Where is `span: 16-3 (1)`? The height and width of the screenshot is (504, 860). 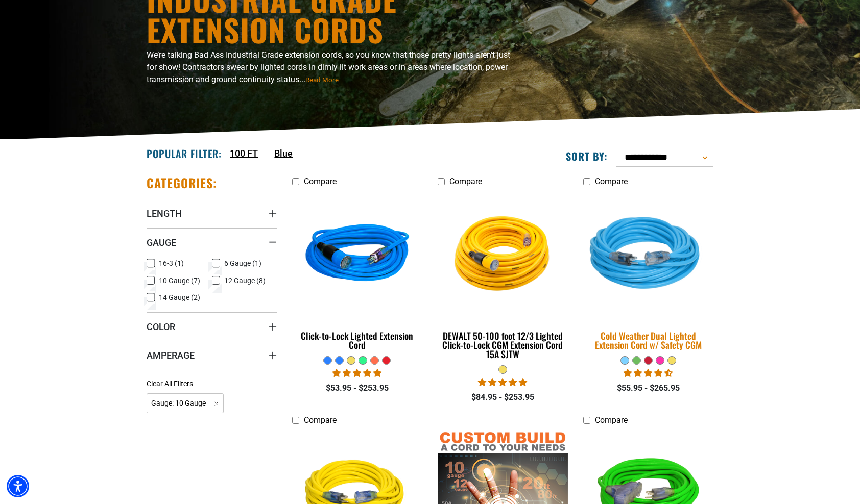 span: 16-3 (1) is located at coordinates (171, 263).